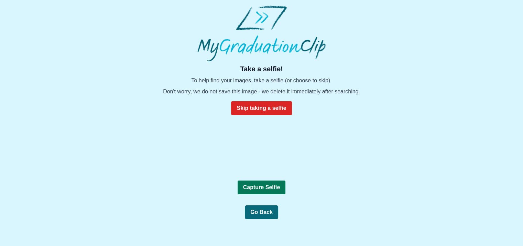 The width and height of the screenshot is (523, 246). What do you see at coordinates (261, 80) in the screenshot?
I see `p: To help find your images, take a selfie (or choose to skip).` at bounding box center [261, 80].